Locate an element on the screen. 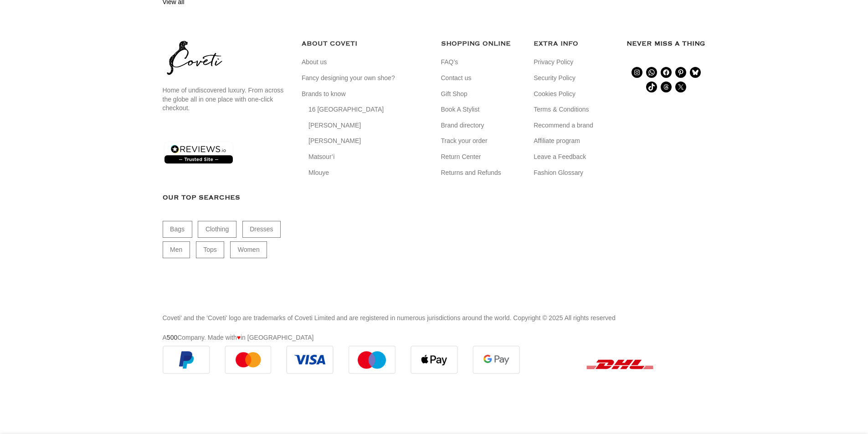 Image resolution: width=868 pixels, height=434 pixels. a: Mlouye is located at coordinates (319, 173).